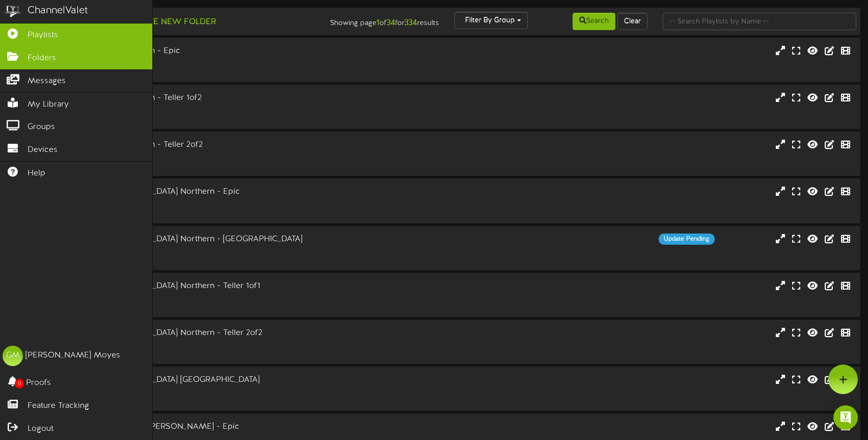  I want to click on div: AZ - 033 - Mesa Southern - Teller 2of2, so click(206, 145).